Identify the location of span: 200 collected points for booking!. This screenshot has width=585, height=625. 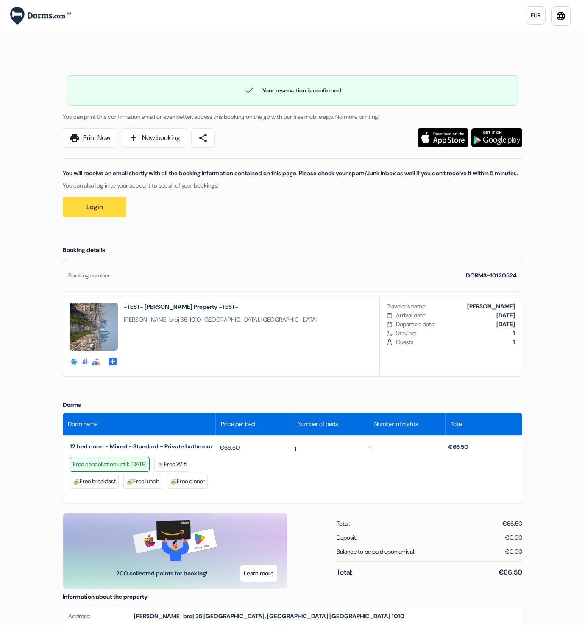
(162, 573).